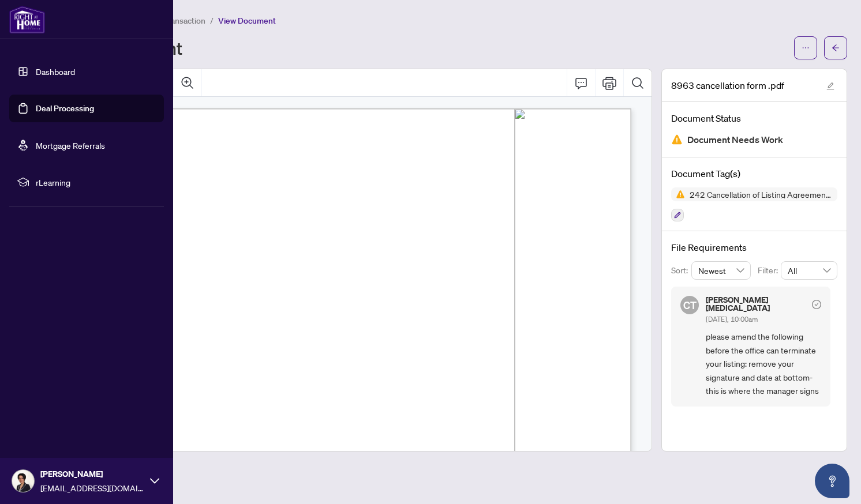 The height and width of the screenshot is (504, 861). Describe the element at coordinates (689, 305) in the screenshot. I see `span: CT` at that location.